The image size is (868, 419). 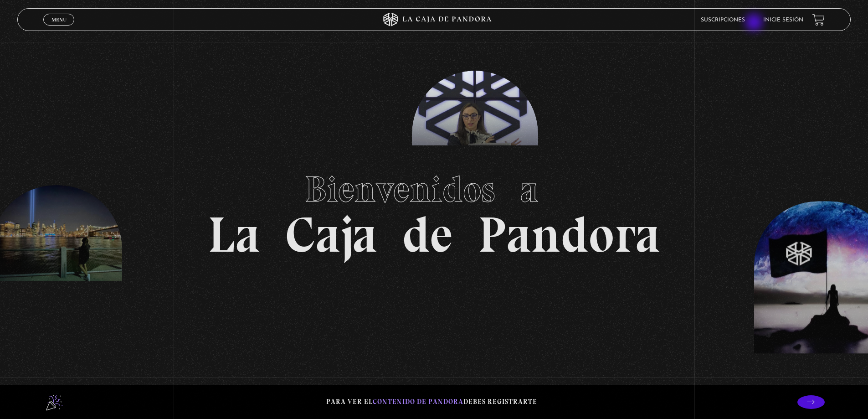 I want to click on a: View your shopping cart, so click(x=819, y=20).